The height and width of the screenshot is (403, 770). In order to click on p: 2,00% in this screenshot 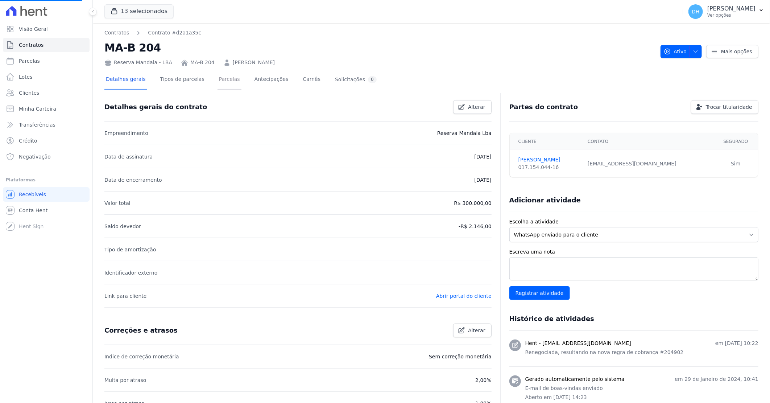, I will do `click(483, 380)`.